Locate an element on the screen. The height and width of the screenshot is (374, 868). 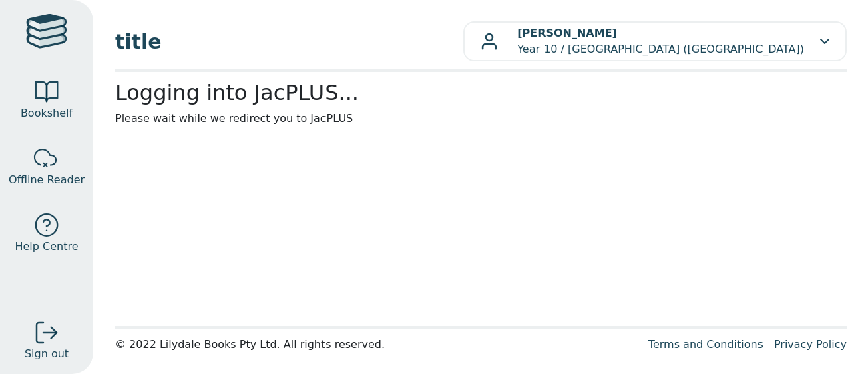
div: © 2022 Lilydale Books Pty Ltd. All rights reserved. is located at coordinates (376, 345).